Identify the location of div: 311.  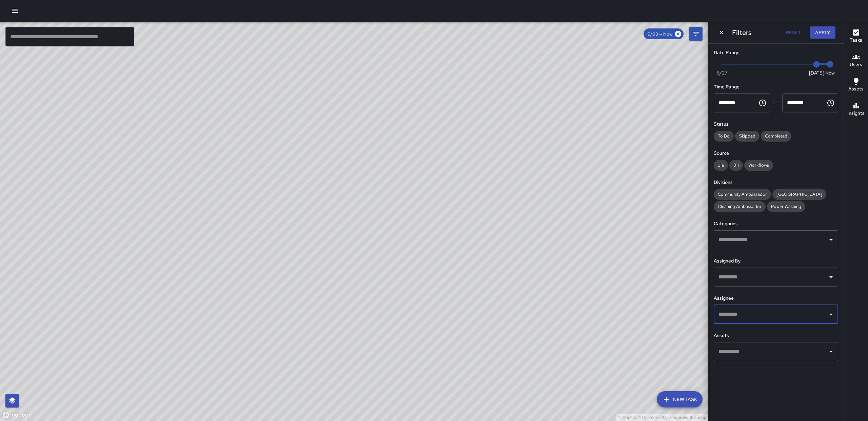
(736, 165).